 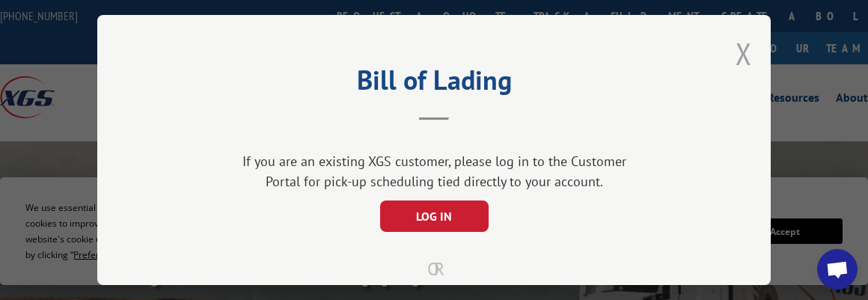 What do you see at coordinates (434, 216) in the screenshot?
I see `button: LOG IN` at bounding box center [434, 216].